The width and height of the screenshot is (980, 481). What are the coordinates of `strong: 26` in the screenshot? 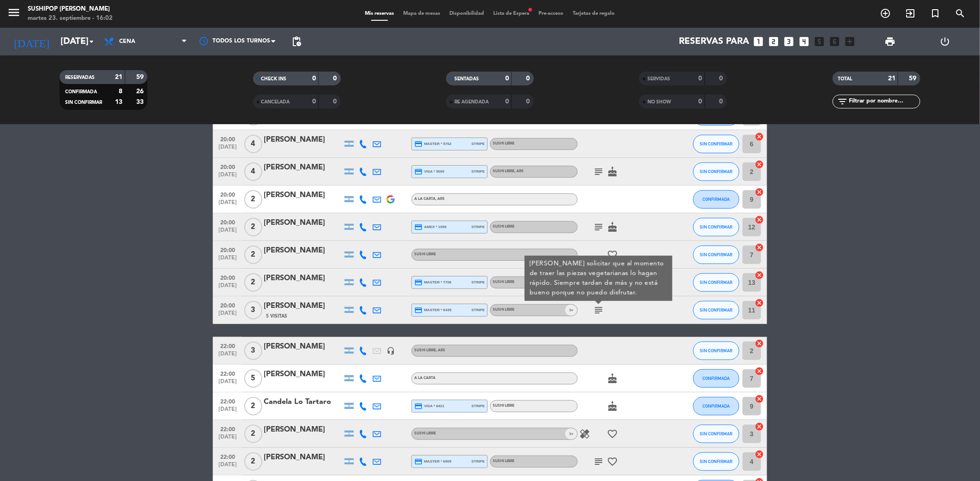 It's located at (140, 91).